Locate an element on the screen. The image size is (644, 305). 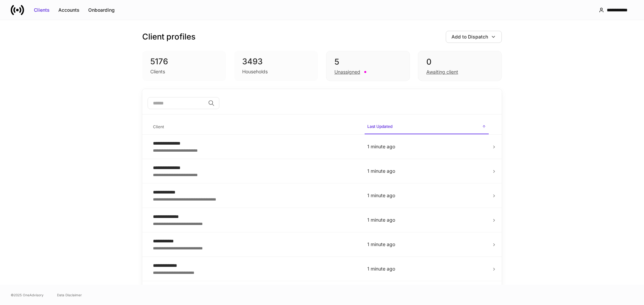
div: Awaiting client is located at coordinates (442, 72).